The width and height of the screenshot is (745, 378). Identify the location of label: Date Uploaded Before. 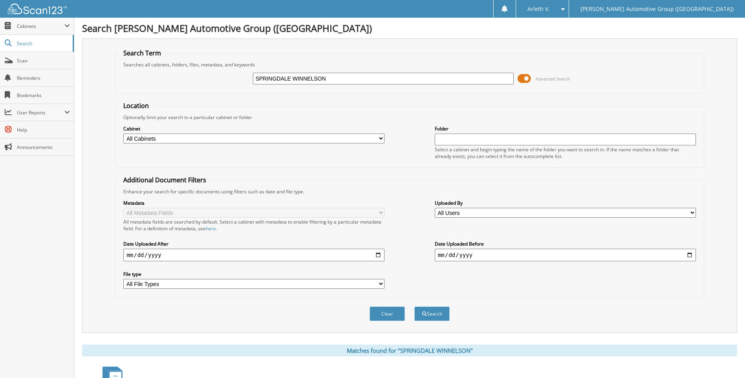
(565, 243).